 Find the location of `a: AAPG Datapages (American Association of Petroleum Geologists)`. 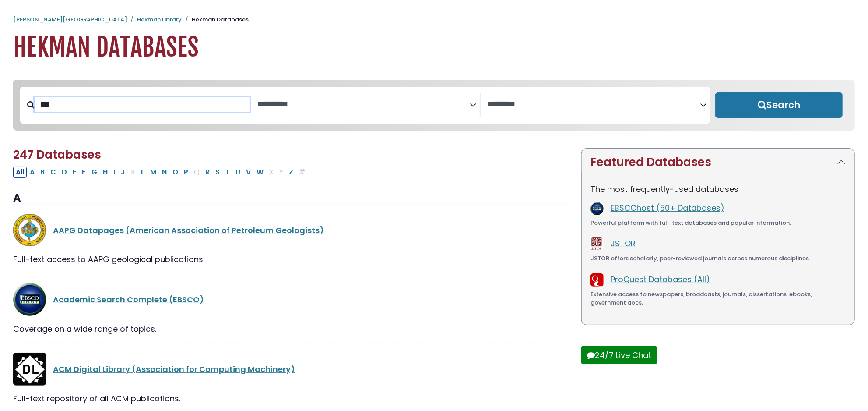

a: AAPG Datapages (American Association of Petroleum Geologists) is located at coordinates (188, 230).